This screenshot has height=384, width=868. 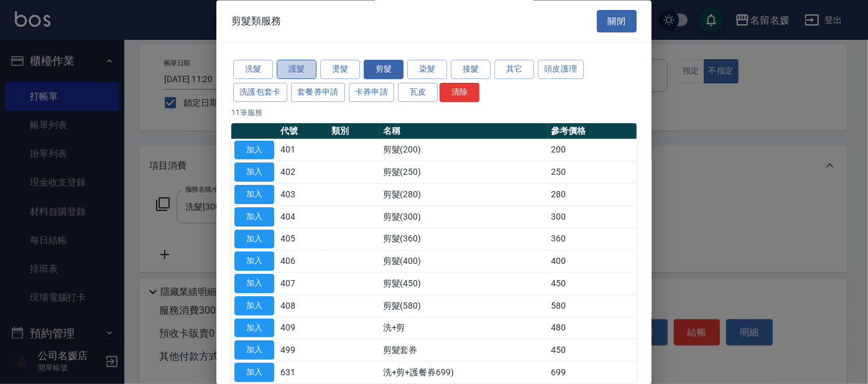 What do you see at coordinates (302, 240) in the screenshot?
I see `td: 405` at bounding box center [302, 240].